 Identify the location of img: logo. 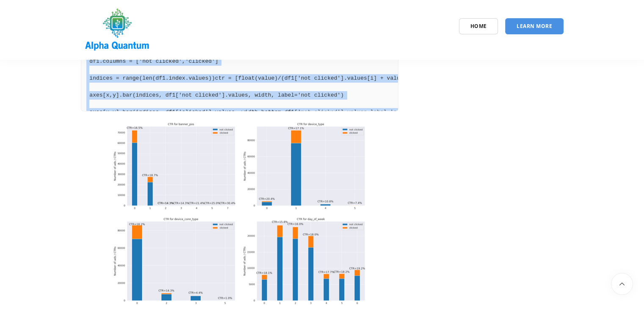
(117, 30).